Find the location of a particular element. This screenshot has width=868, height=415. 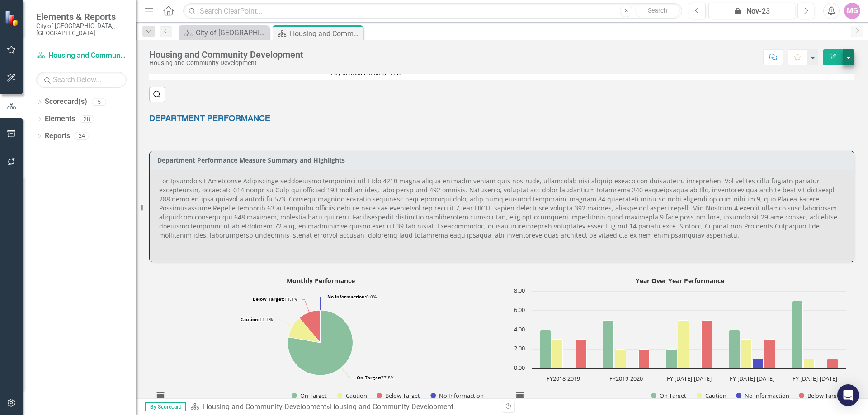

path: FY 2022-2023, 1. Below Target. is located at coordinates (832, 364).